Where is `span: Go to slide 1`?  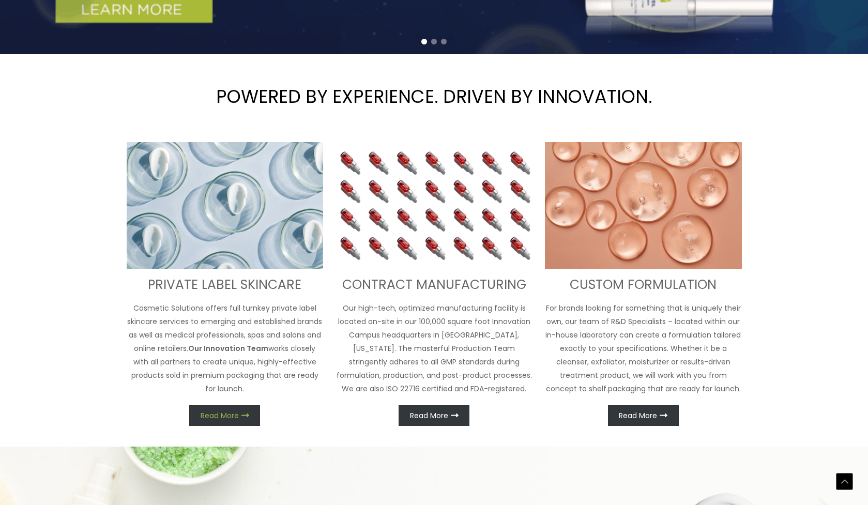 span: Go to slide 1 is located at coordinates (424, 41).